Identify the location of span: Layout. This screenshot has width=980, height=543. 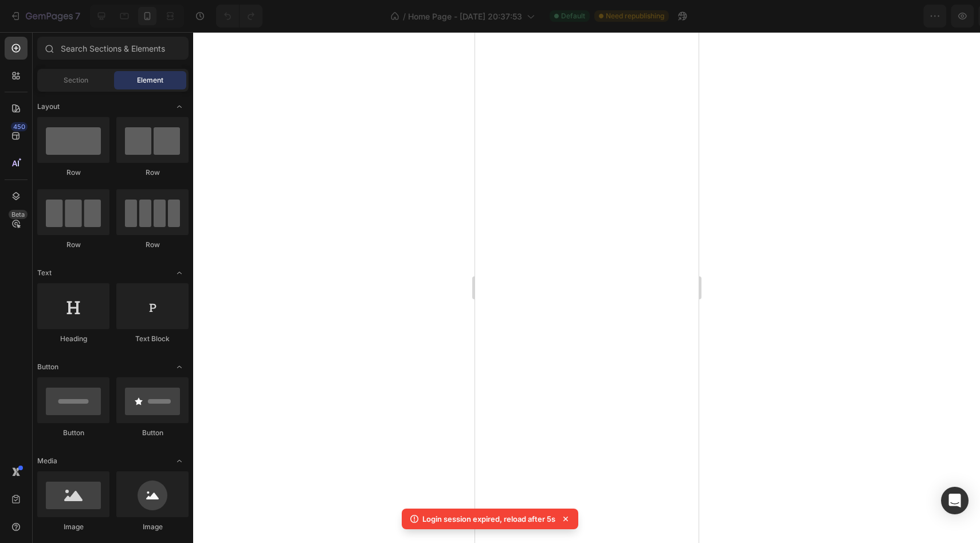
(48, 107).